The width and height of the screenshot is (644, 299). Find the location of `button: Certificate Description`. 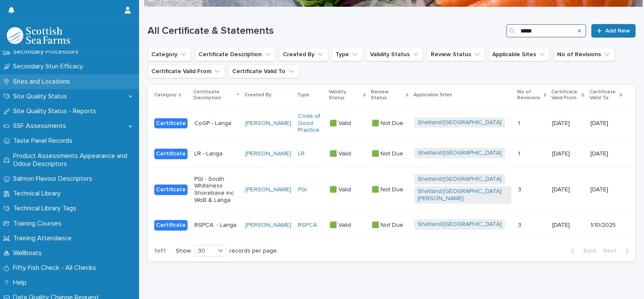

button: Certificate Description is located at coordinates (235, 54).